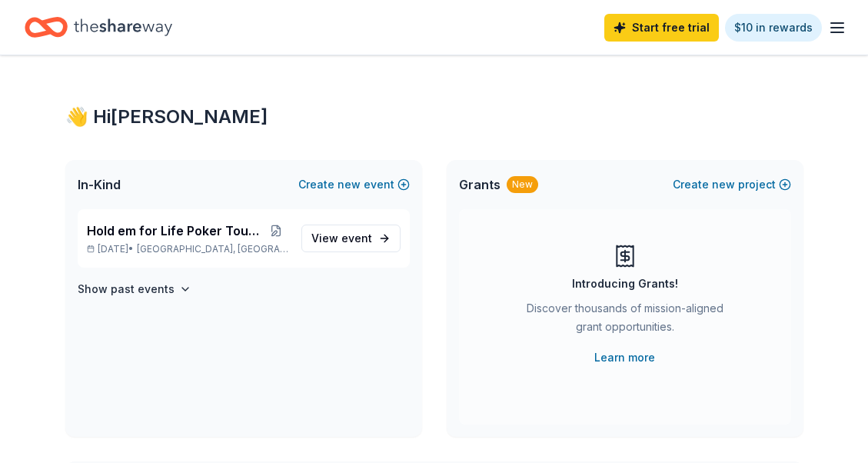 The height and width of the screenshot is (463, 868). What do you see at coordinates (480, 184) in the screenshot?
I see `span: Grants` at bounding box center [480, 184].